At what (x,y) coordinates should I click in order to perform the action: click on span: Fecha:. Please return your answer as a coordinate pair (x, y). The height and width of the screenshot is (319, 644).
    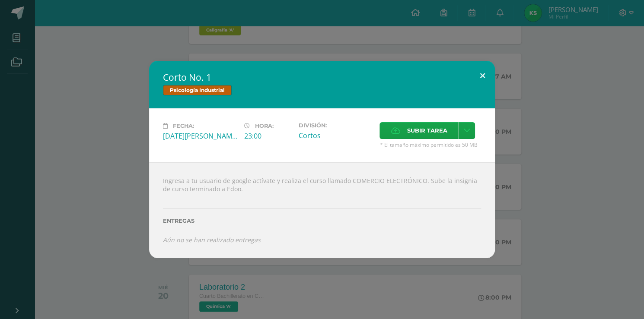
    Looking at the image, I should click on (183, 126).